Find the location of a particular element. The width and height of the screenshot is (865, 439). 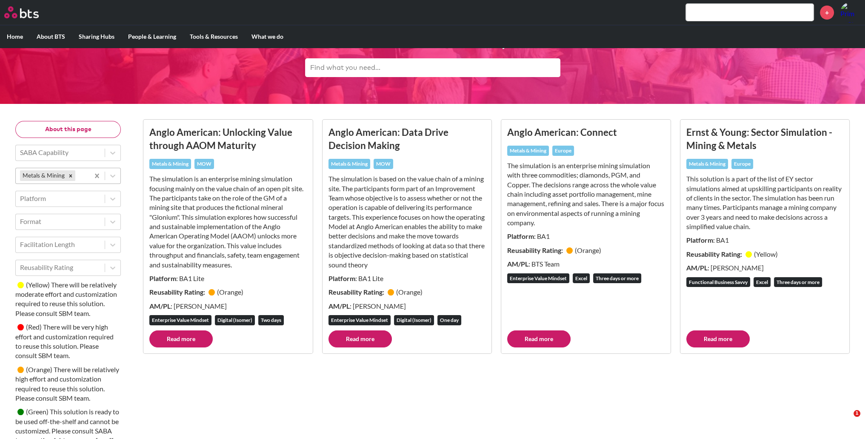

label: People & Learning is located at coordinates (152, 37).